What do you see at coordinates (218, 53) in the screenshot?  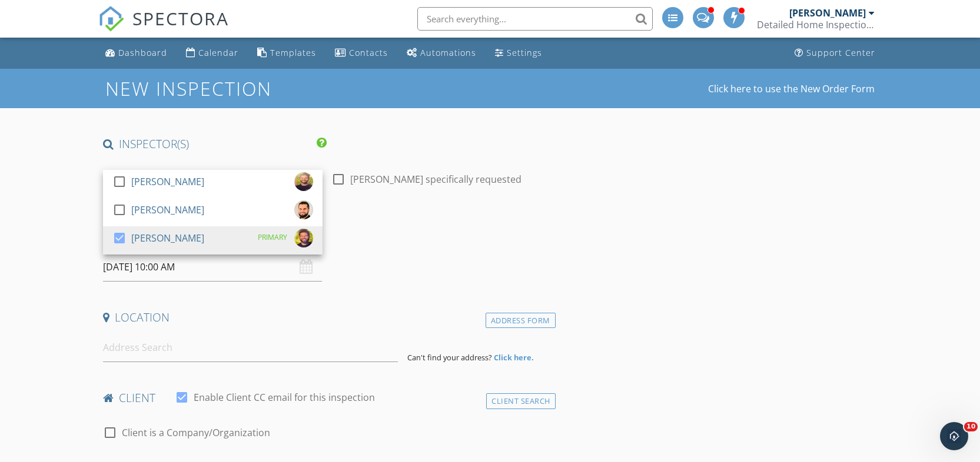 I see `div: Calendar` at bounding box center [218, 53].